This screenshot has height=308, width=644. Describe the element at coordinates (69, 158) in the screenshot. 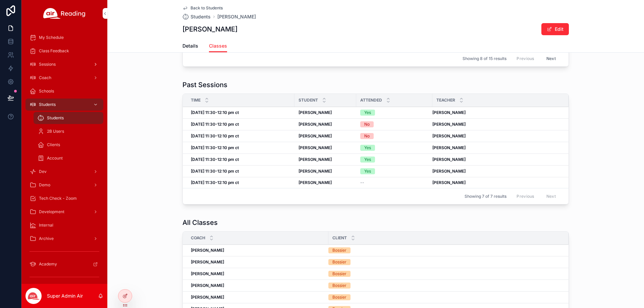

I see `a: Account` at that location.